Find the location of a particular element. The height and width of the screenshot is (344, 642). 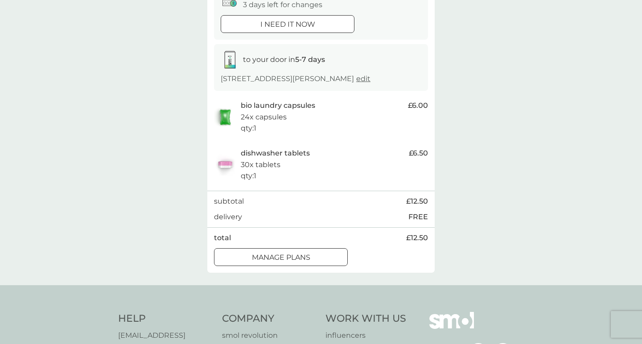

p: i need it now is located at coordinates (287, 25).